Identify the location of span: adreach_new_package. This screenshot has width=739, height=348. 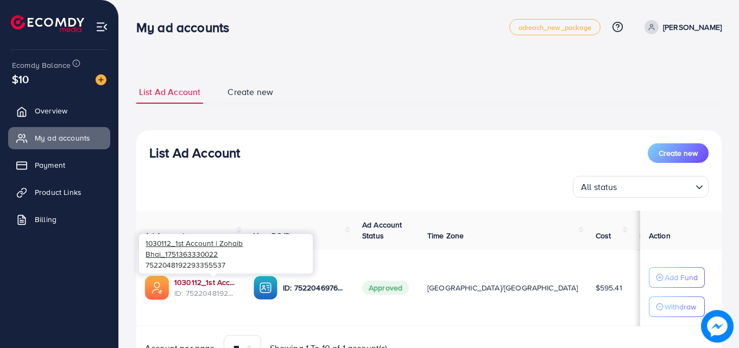
(555, 27).